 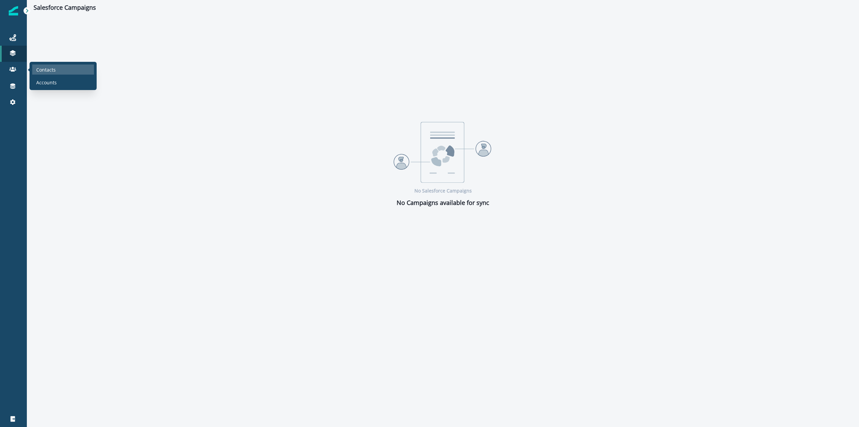 I want to click on a: Accounts, so click(x=63, y=82).